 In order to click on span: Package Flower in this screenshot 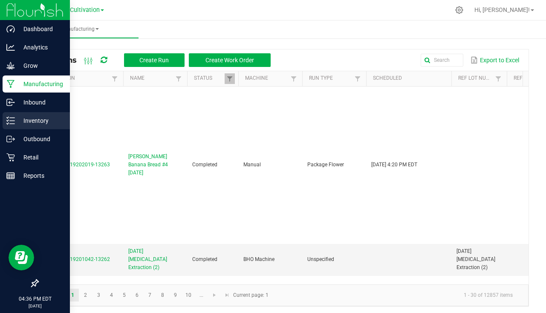, I will do `click(326, 165)`.